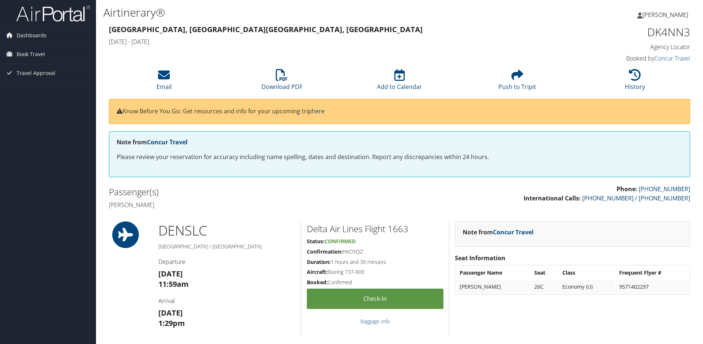  What do you see at coordinates (400, 112) in the screenshot?
I see `p: Know Before You Go: Get resources and info for your upcoming trip` at bounding box center [400, 112].